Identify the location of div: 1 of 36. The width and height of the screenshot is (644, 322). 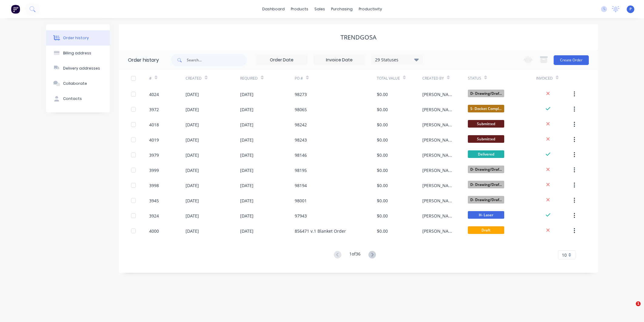
(355, 255).